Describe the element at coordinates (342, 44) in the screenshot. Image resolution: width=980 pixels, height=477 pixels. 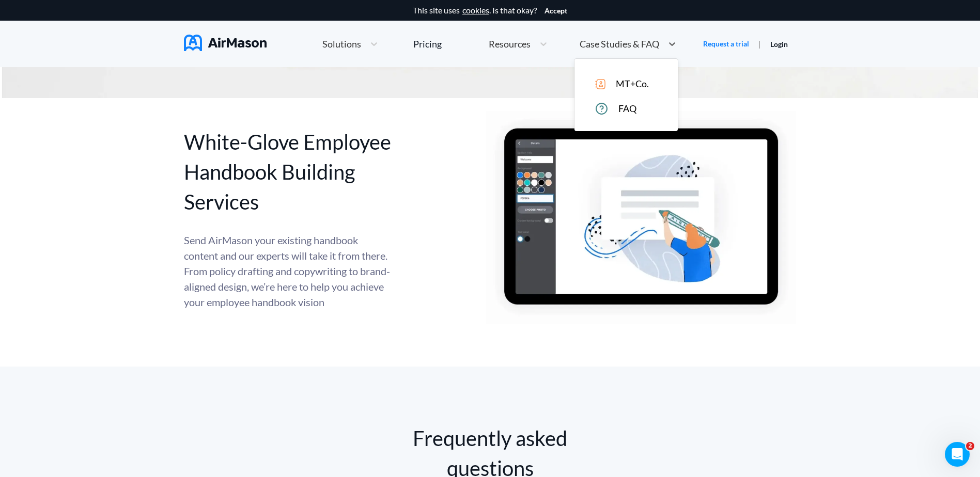
I see `span: Solutions` at that location.